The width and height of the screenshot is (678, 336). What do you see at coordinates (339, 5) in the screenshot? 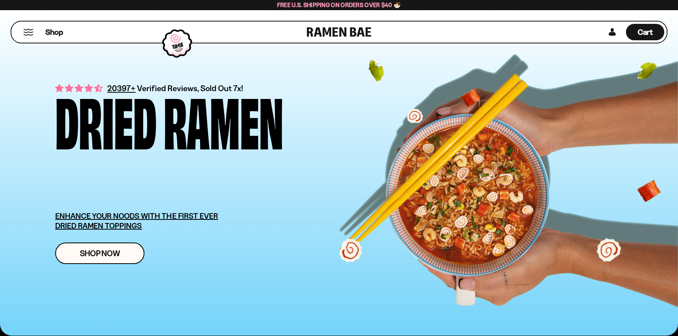
I see `span: Free U.S. Shipping on Orders over $40 🍜` at bounding box center [339, 5].